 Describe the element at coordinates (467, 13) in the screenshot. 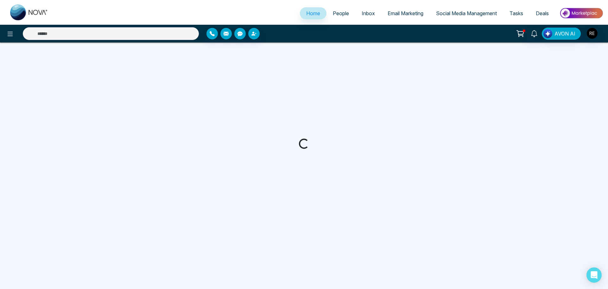

I see `span: Social Media Management` at that location.